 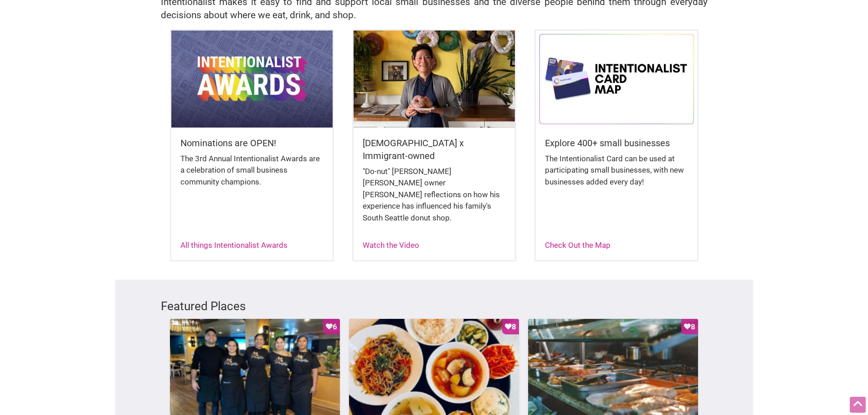 What do you see at coordinates (434, 79) in the screenshot?
I see `img: King Donuts - Hong Chhuor` at bounding box center [434, 79].